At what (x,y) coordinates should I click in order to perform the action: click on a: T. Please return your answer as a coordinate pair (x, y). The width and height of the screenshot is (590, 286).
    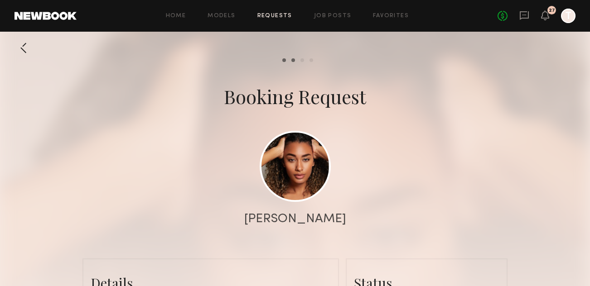
    Looking at the image, I should click on (568, 16).